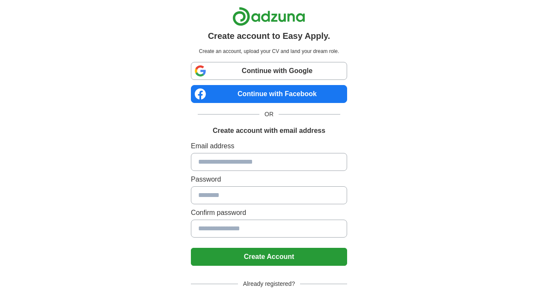  I want to click on a: Continue with Google, so click(269, 71).